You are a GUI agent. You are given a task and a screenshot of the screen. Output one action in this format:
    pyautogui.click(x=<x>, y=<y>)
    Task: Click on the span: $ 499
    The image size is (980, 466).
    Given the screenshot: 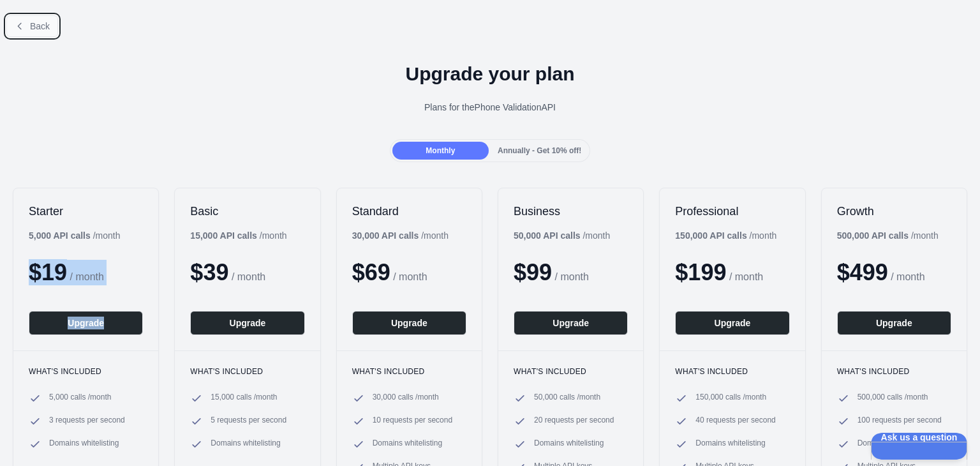 What is the action you would take?
    pyautogui.click(x=863, y=272)
    